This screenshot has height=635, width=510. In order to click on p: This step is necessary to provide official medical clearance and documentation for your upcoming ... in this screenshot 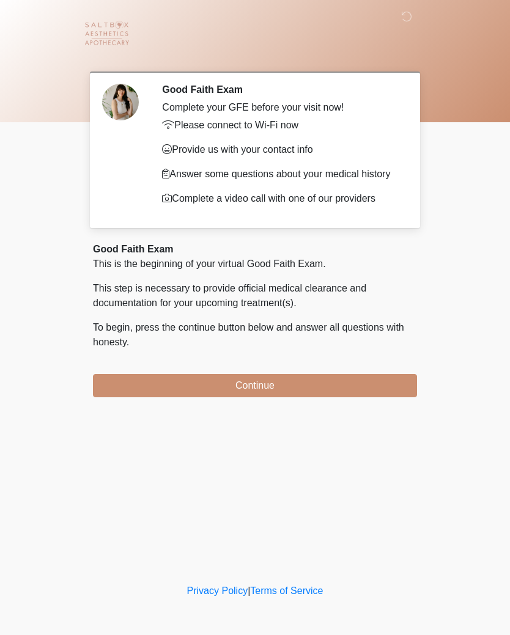, I will do `click(255, 296)`.